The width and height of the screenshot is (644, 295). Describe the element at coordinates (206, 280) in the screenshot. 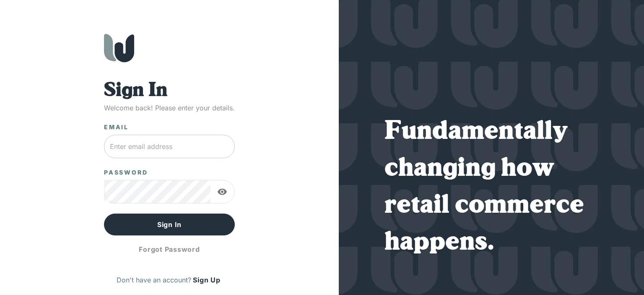

I see `button: Sign Up` at that location.